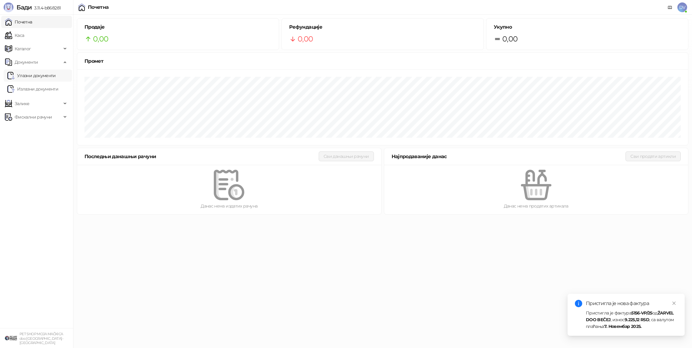  What do you see at coordinates (674, 303) in the screenshot?
I see `a: Close` at bounding box center [674, 303].